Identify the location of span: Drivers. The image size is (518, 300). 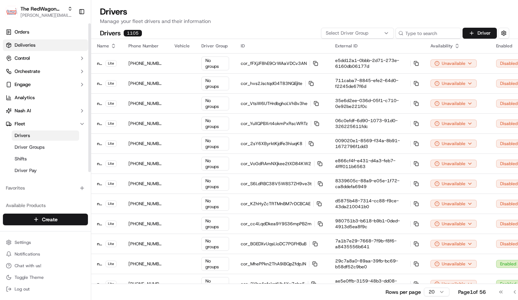
(22, 136).